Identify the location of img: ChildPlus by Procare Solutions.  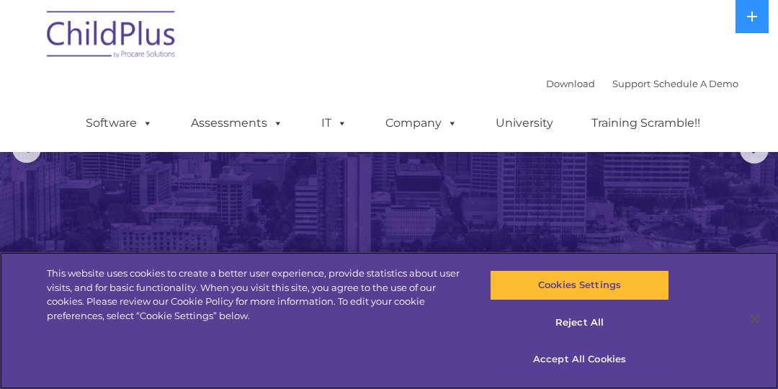
(112, 37).